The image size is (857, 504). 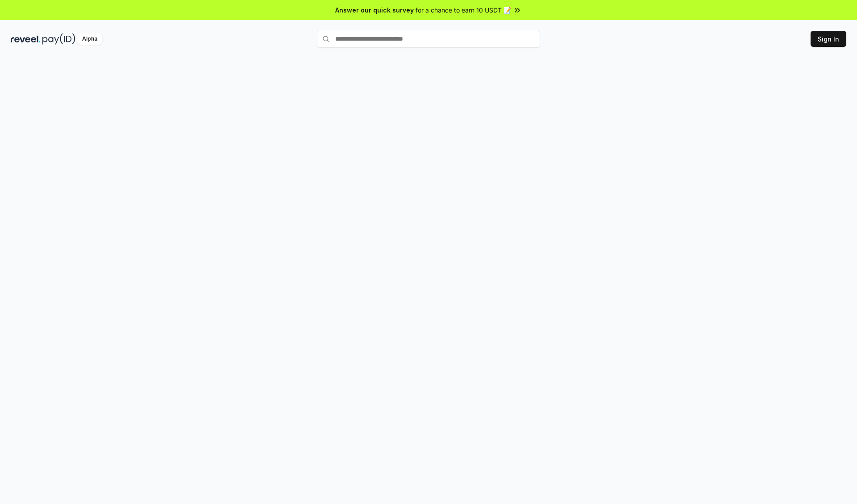 I want to click on img: pay_id, so click(x=59, y=39).